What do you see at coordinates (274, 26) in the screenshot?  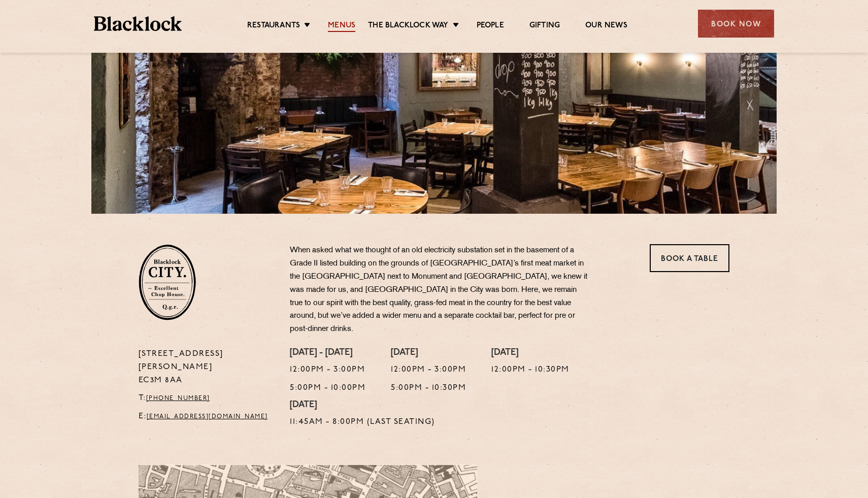 I see `a: Restaurants` at bounding box center [274, 26].